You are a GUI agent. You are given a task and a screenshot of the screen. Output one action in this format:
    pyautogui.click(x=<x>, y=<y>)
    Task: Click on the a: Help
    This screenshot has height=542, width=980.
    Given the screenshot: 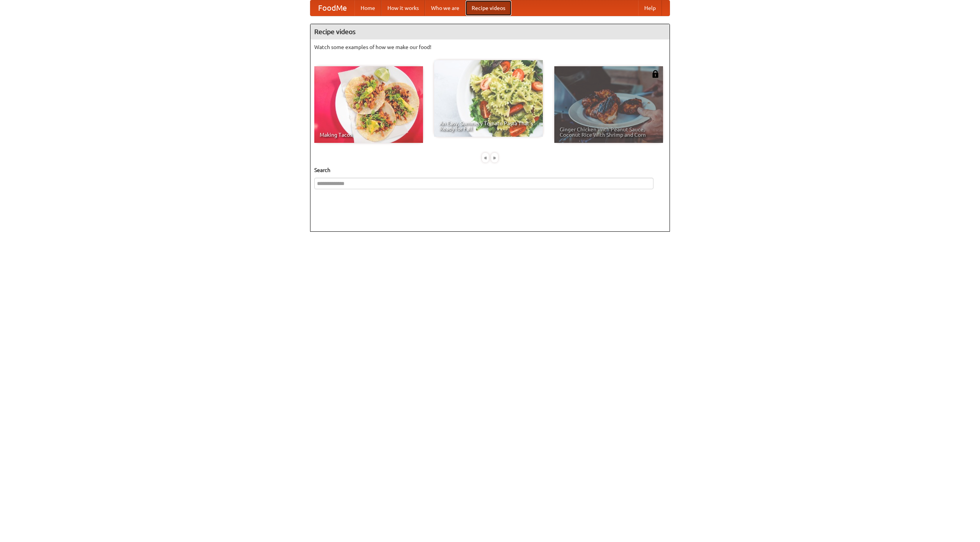 What is the action you would take?
    pyautogui.click(x=650, y=8)
    